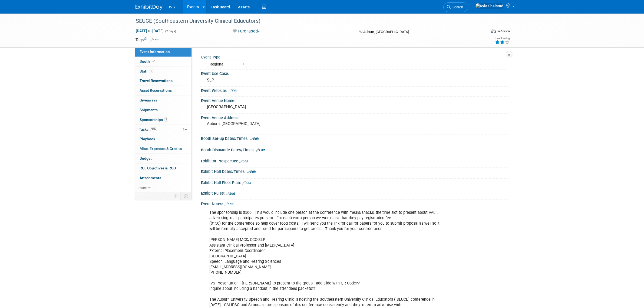 This screenshot has height=308, width=644. I want to click on a: Asset Reservations, so click(163, 91).